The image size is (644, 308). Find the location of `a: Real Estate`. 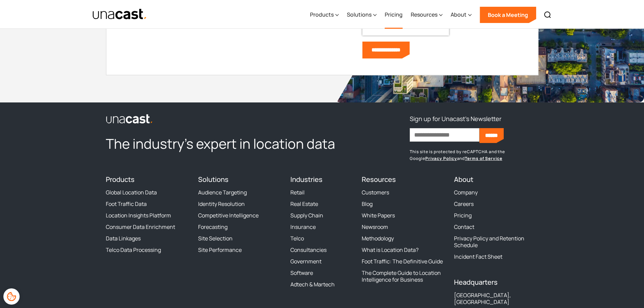

a: Real Estate is located at coordinates (304, 204).